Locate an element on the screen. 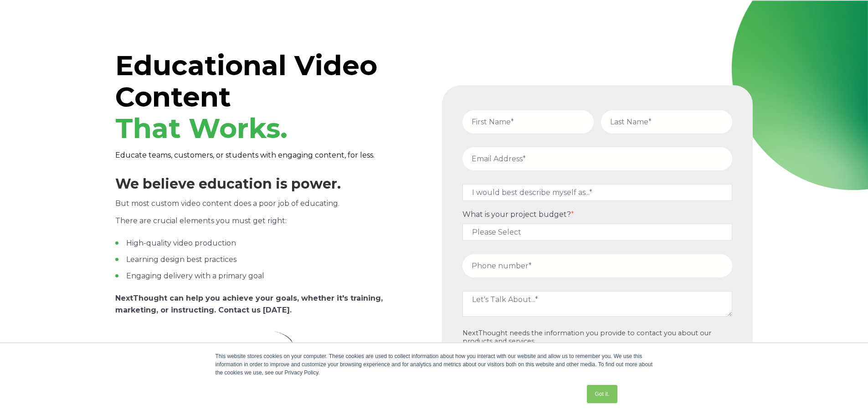  span: Educational Video Content is located at coordinates (246, 97).